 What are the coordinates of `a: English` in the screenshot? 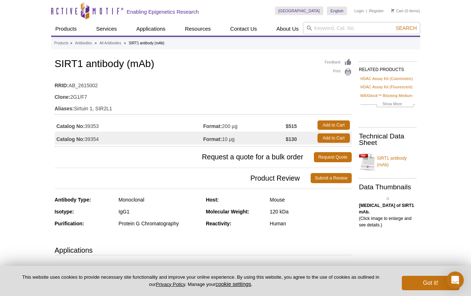 It's located at (337, 11).